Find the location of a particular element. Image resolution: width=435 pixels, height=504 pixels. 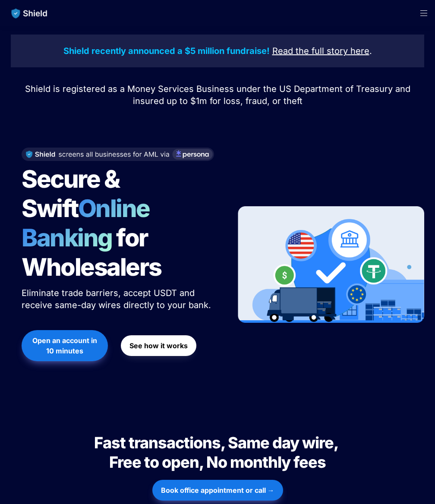

a: See how it works is located at coordinates (158, 345).